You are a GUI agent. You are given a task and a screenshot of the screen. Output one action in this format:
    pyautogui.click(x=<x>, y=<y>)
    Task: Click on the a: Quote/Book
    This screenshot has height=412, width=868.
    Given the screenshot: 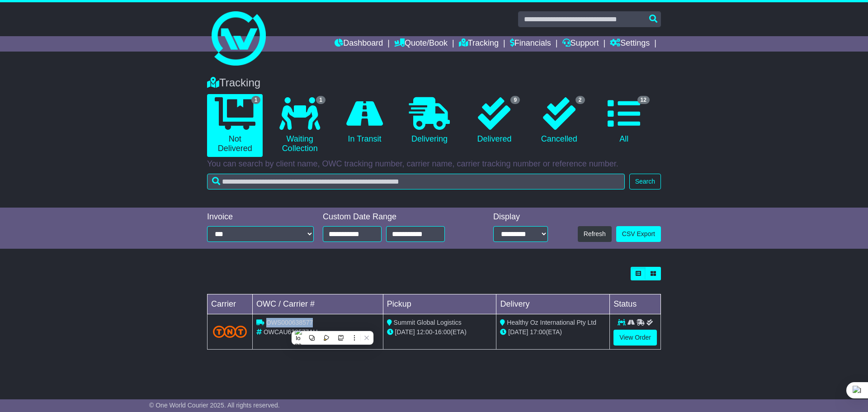 What is the action you would take?
    pyautogui.click(x=421, y=44)
    